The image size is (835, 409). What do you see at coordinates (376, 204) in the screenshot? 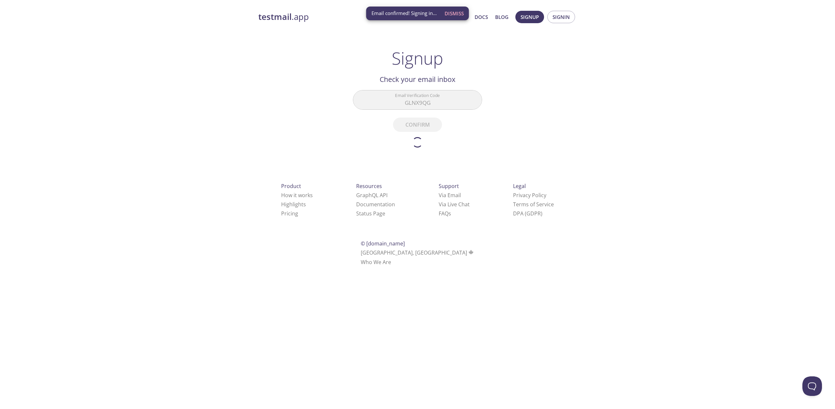
I see `a: Documentation` at bounding box center [376, 204].